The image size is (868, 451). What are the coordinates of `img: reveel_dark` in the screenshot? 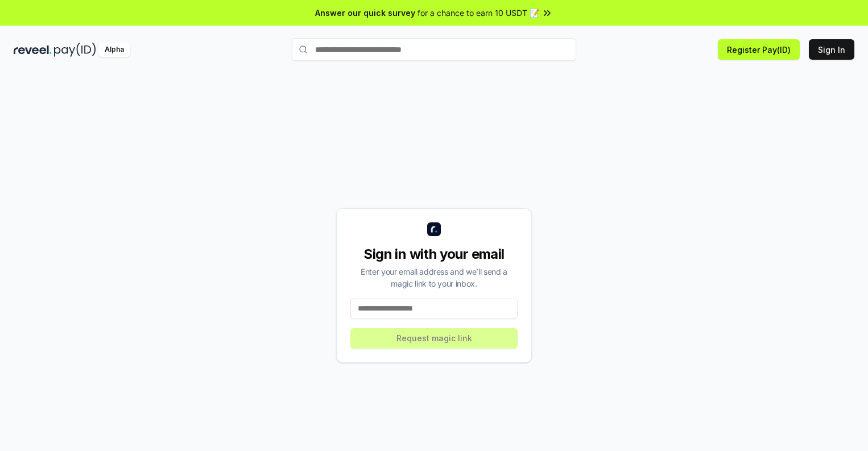 It's located at (33, 50).